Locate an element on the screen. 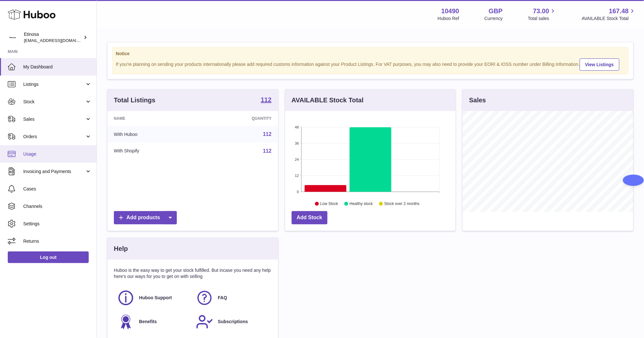 The width and height of the screenshot is (644, 338). span: Total sales is located at coordinates (542, 18).